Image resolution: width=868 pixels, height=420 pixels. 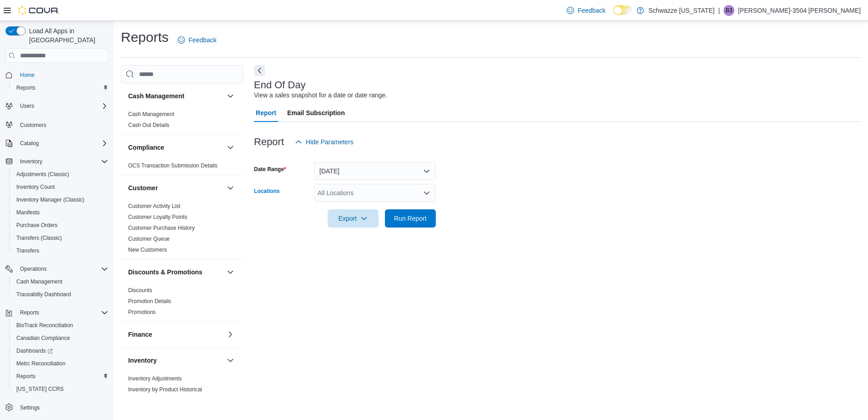 What do you see at coordinates (149, 301) in the screenshot?
I see `span: Promotion Details` at bounding box center [149, 301].